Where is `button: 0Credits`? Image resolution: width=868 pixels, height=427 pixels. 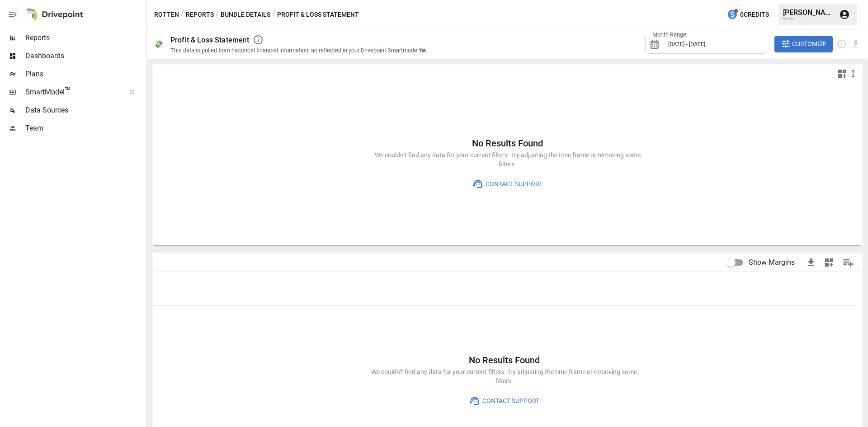
button: 0Credits is located at coordinates (748, 14).